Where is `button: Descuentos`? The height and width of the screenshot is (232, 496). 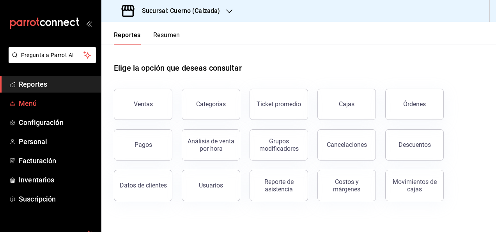
button: Descuentos is located at coordinates (415, 145).